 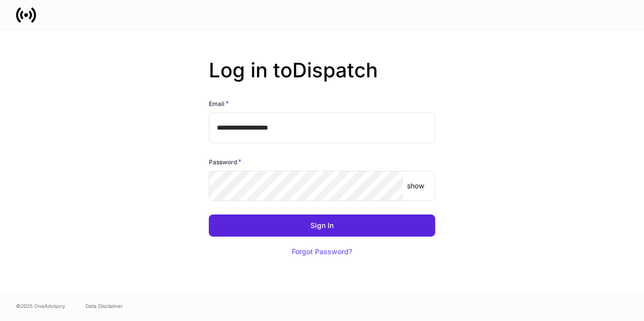 I want to click on span: © 2025 OneAdvisory, so click(x=41, y=306).